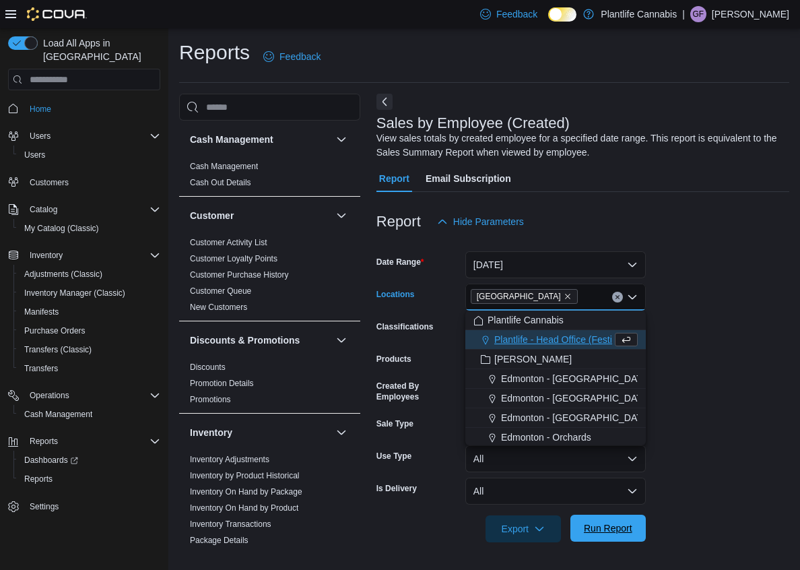  What do you see at coordinates (562, 14) in the screenshot?
I see `input: Dark Mode` at bounding box center [562, 14].